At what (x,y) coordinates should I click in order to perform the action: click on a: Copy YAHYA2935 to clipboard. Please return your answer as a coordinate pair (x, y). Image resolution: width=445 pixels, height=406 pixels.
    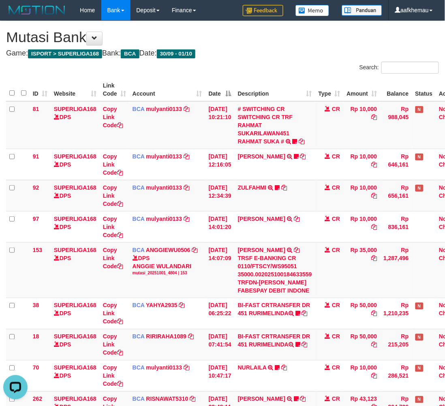
    Looking at the image, I should click on (182, 306).